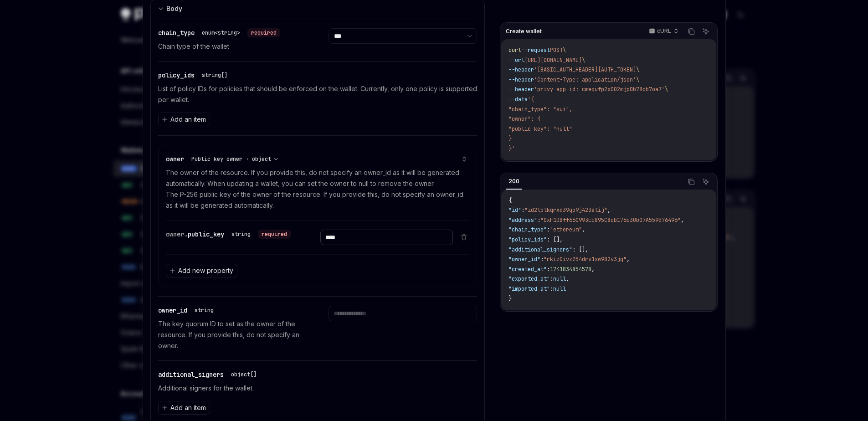 Image resolution: width=868 pixels, height=421 pixels. What do you see at coordinates (571, 270) in the screenshot?
I see `span: 1741834854578` at bounding box center [571, 270].